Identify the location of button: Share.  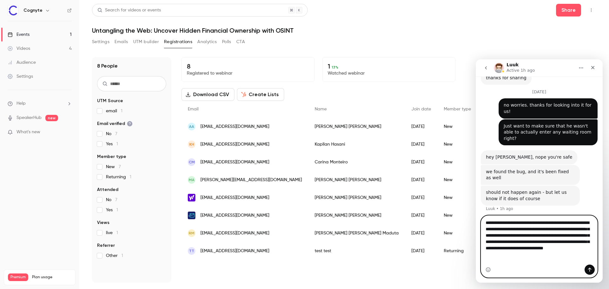
(569, 10).